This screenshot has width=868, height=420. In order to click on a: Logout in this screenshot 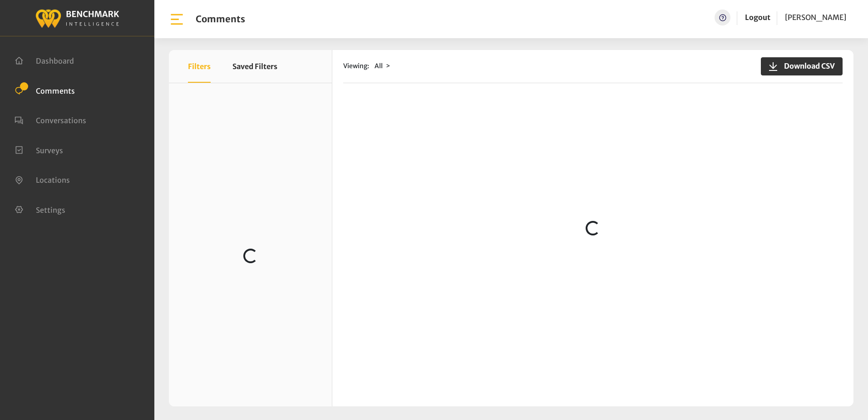, I will do `click(757, 18)`.